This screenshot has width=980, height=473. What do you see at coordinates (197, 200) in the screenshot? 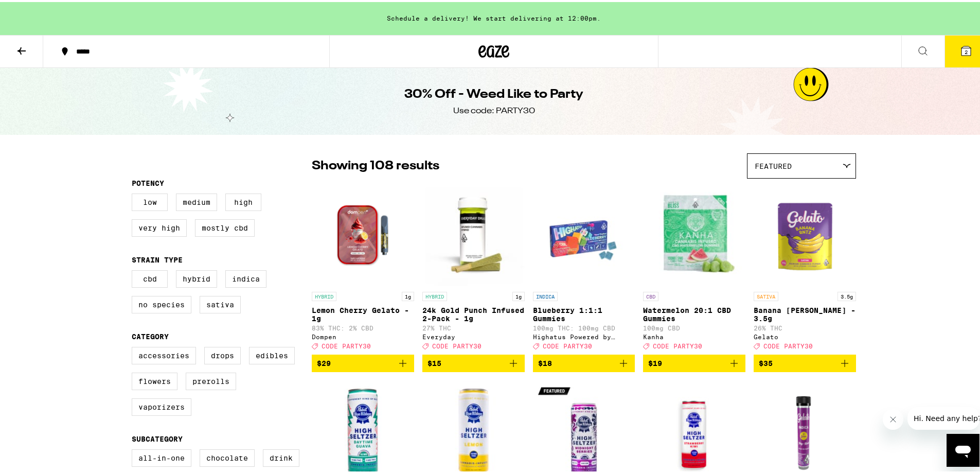
I see `label: Medium` at bounding box center [197, 200].